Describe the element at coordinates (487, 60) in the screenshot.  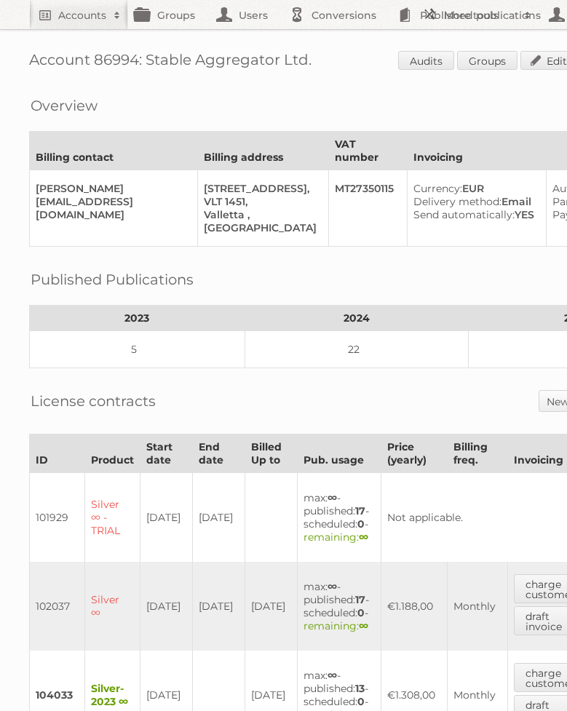
I see `a: Groups` at that location.